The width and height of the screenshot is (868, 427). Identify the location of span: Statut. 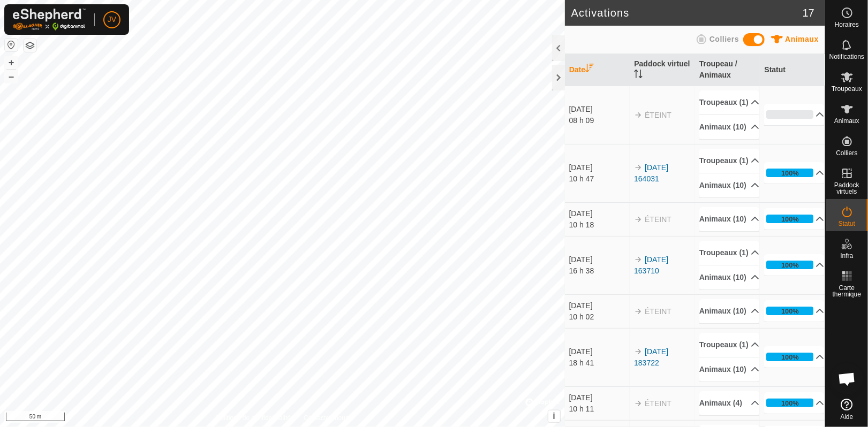
(846, 224).